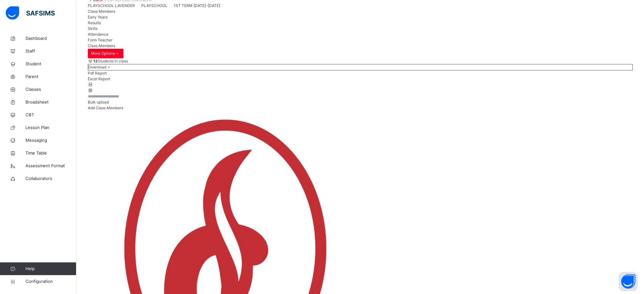  Describe the element at coordinates (51, 38) in the screenshot. I see `span: Dashboard` at that location.